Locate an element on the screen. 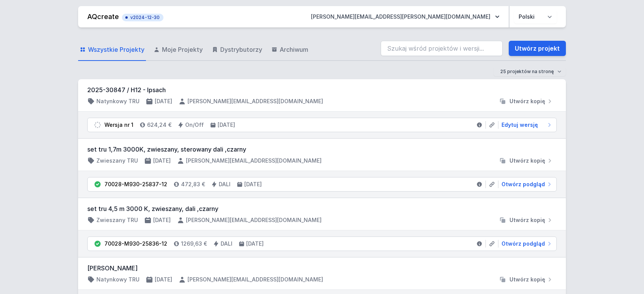  a: Wszystkie Projekty is located at coordinates (112, 50).